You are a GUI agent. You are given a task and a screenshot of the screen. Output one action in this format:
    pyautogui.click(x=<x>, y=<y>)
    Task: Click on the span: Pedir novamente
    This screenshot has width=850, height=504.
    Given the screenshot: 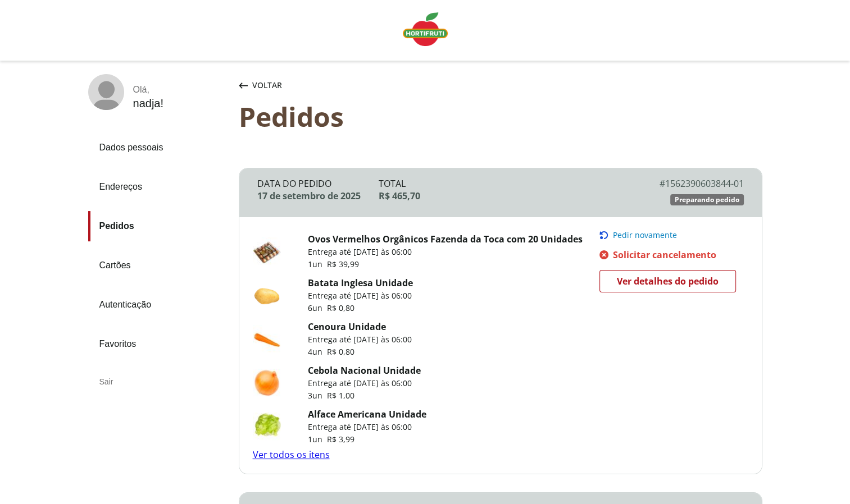 What is the action you would take?
    pyautogui.click(x=645, y=235)
    